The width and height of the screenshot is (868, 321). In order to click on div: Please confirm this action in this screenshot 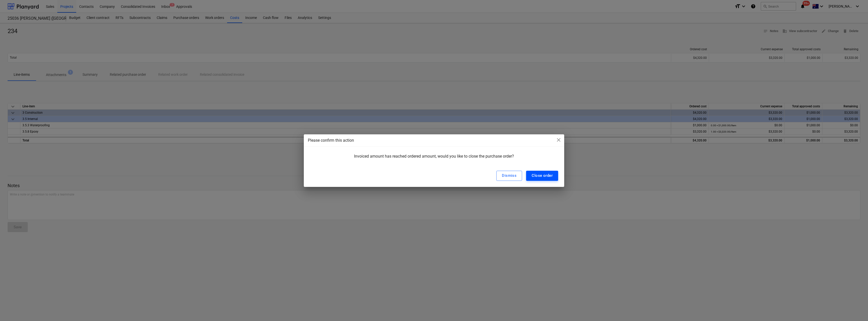, I will do `click(434, 140)`.